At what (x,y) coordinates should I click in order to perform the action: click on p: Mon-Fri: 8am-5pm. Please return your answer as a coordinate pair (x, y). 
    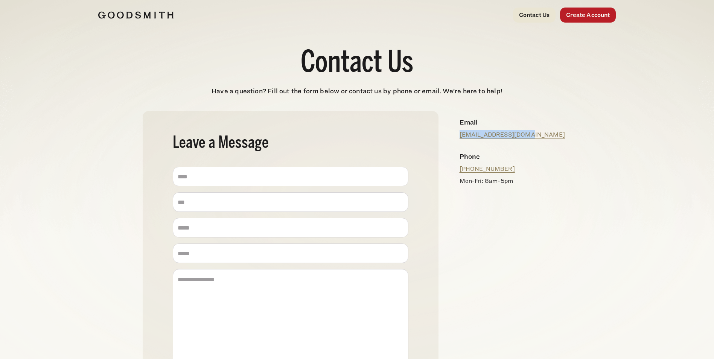
    Looking at the image, I should click on (513, 181).